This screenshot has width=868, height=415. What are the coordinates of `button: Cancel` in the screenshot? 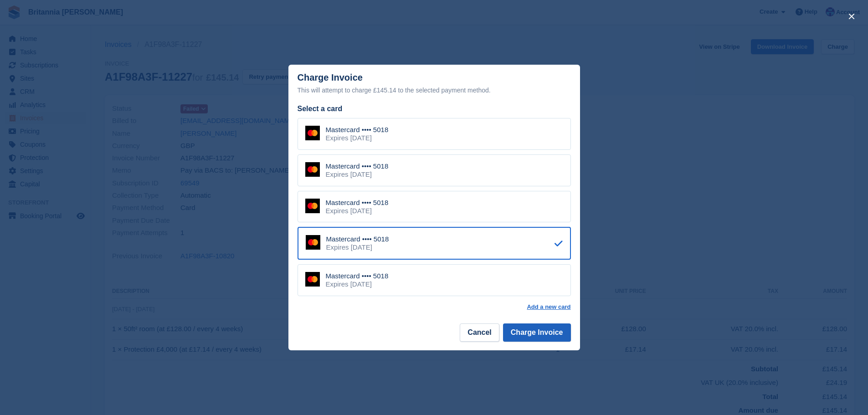 It's located at (479, 333).